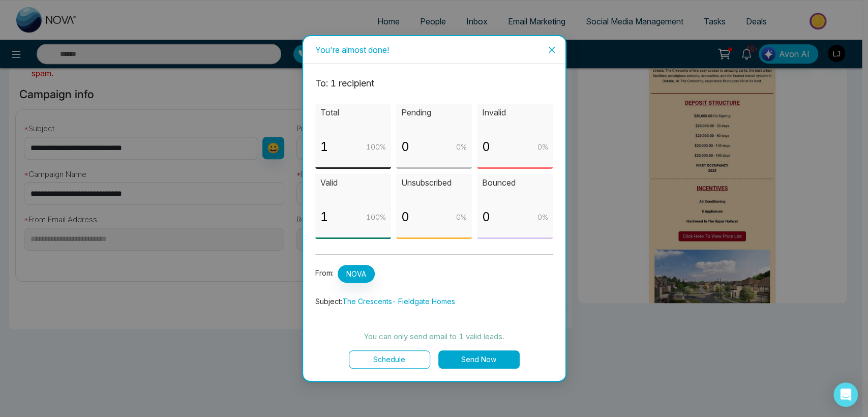  Describe the element at coordinates (551, 50) in the screenshot. I see `button: Close` at that location.